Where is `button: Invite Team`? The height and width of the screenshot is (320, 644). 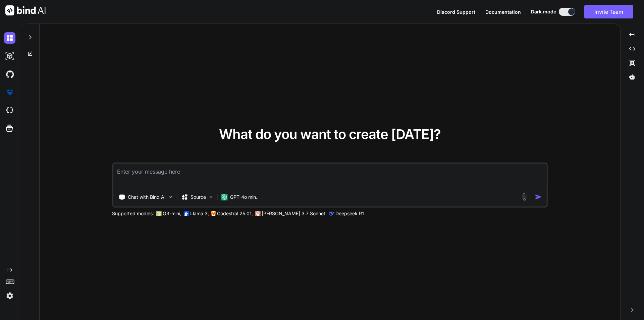 button: Invite Team is located at coordinates (609, 12).